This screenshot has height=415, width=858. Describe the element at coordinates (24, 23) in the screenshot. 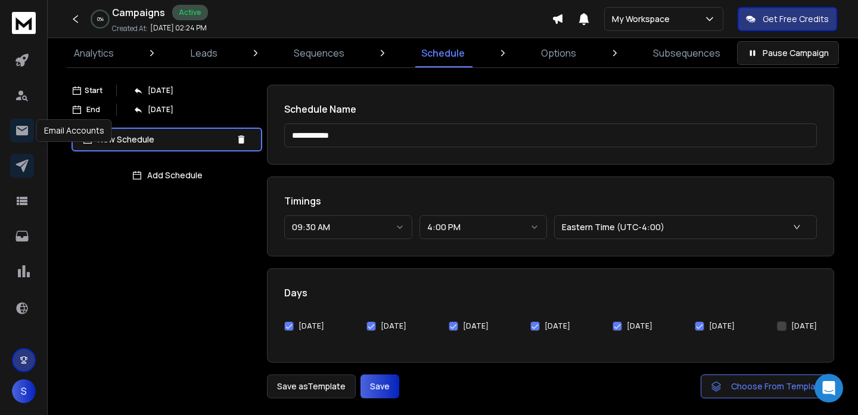

I see `img: logo` at that location.